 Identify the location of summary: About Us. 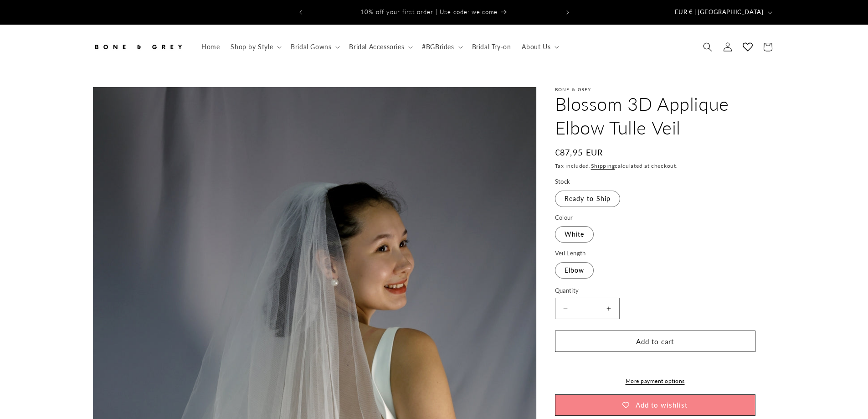
(539, 47).